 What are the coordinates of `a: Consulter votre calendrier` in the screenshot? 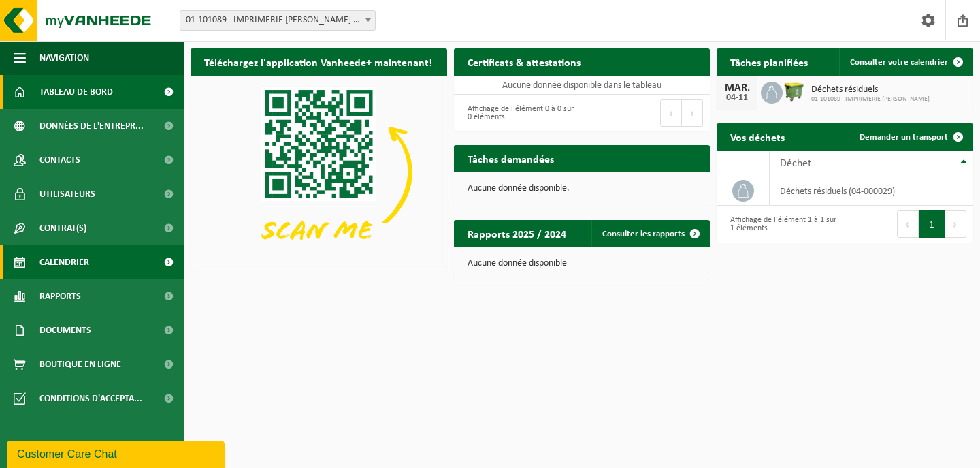 It's located at (905, 62).